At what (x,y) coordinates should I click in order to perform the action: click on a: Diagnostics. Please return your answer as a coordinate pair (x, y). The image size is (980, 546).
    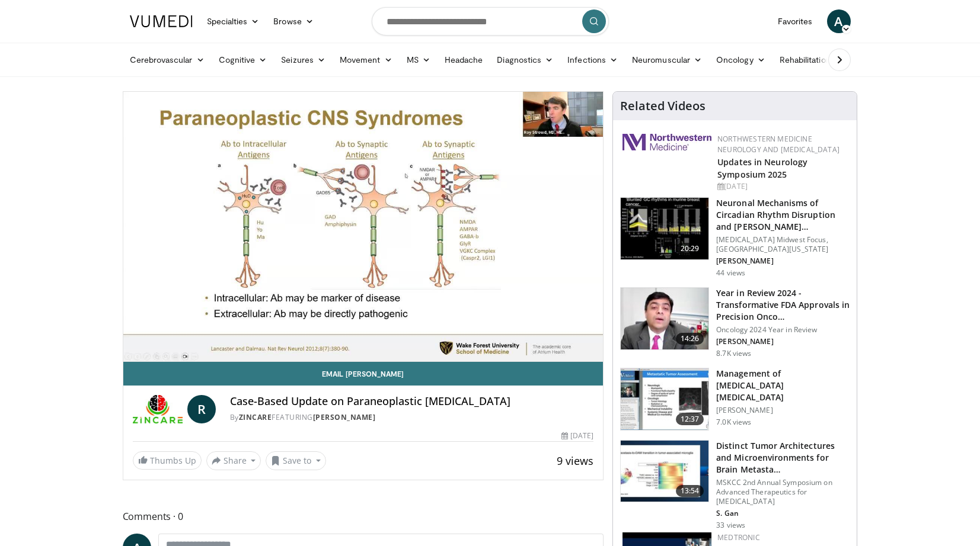
    Looking at the image, I should click on (525, 60).